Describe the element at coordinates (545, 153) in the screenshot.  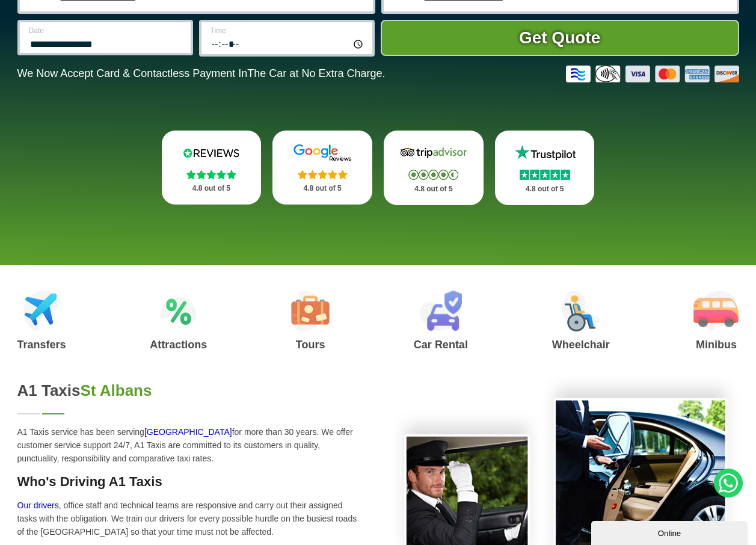
I see `img: Trustpilot` at that location.